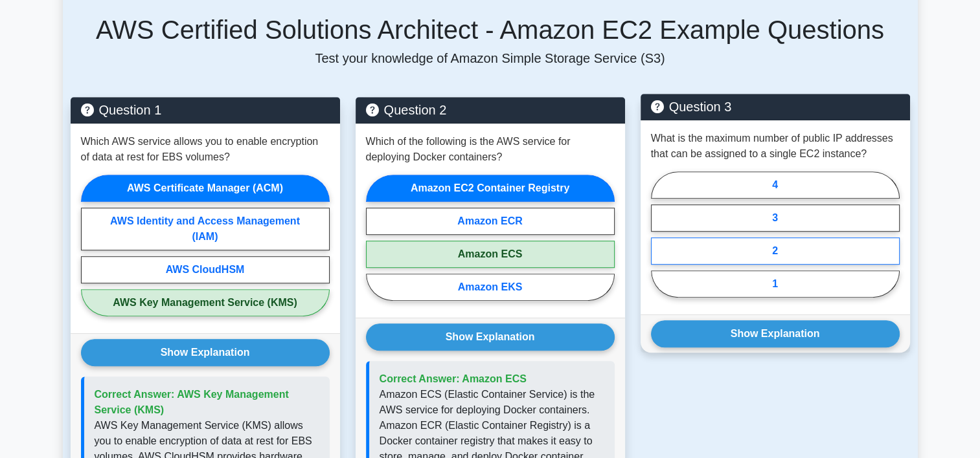 The height and width of the screenshot is (458, 980). I want to click on label: 2, so click(775, 251).